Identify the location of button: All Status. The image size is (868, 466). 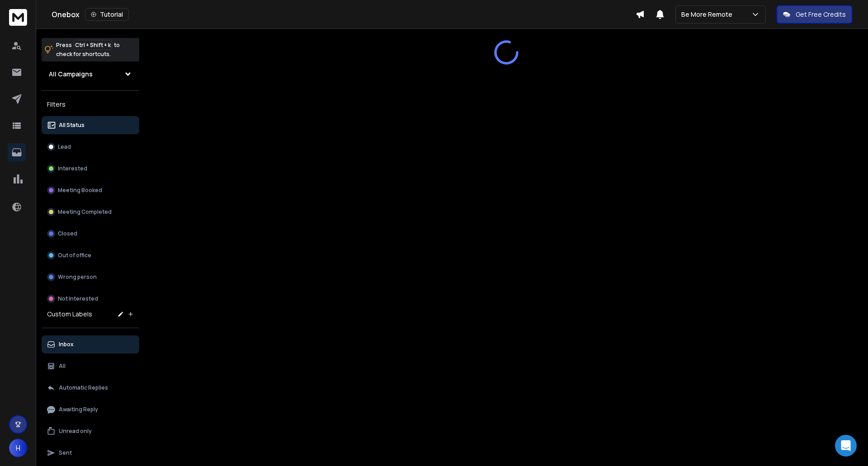
(90, 125).